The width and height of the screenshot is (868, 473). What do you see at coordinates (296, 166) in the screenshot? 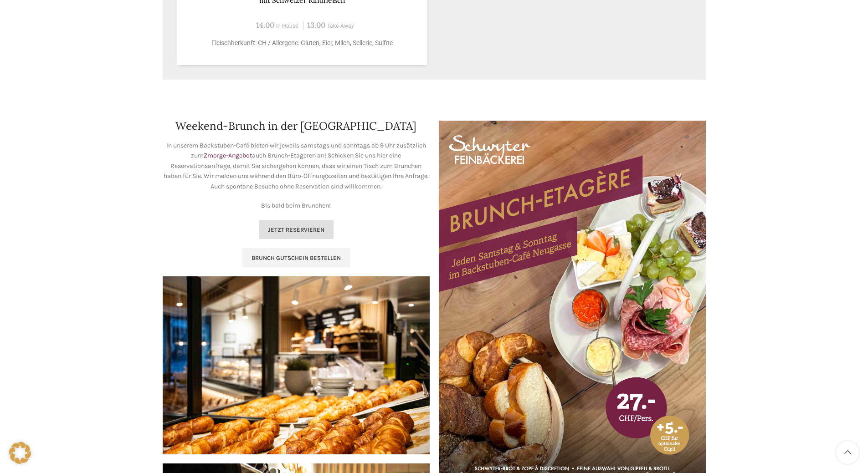
I see `p: In unserem Backstuben-Café bieten wir jeweils samstags und sonntags ab 9 Uhr zusätzlich zum auch ...` at bounding box center [296, 166].